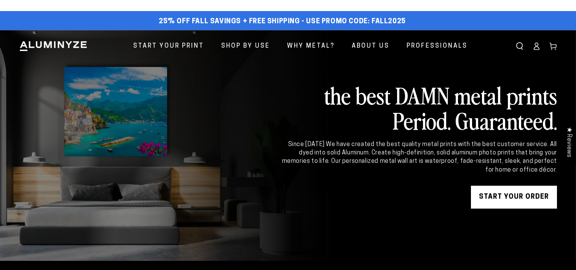 The image size is (576, 270). What do you see at coordinates (246, 46) in the screenshot?
I see `span: Shop By Use` at bounding box center [246, 46].